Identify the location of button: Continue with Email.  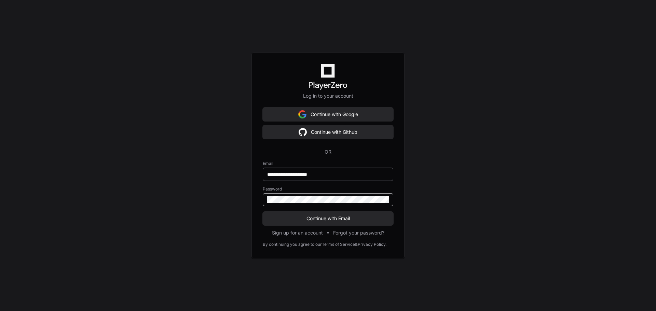
(328, 219).